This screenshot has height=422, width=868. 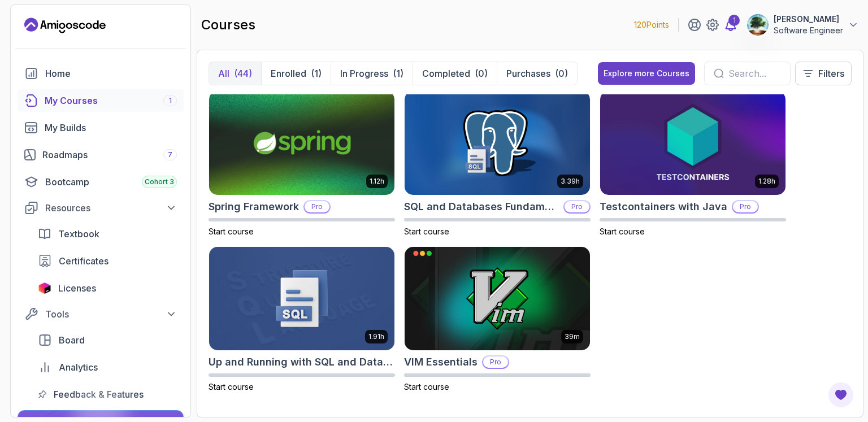 I want to click on span: 7, so click(x=170, y=155).